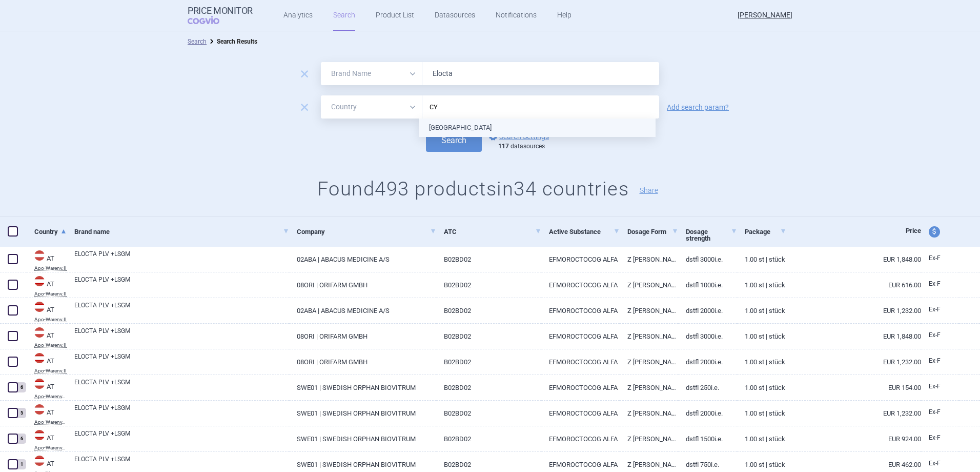 This screenshot has width=980, height=472. What do you see at coordinates (220, 15) in the screenshot?
I see `a: Price MonitorCOGVIO` at bounding box center [220, 15].